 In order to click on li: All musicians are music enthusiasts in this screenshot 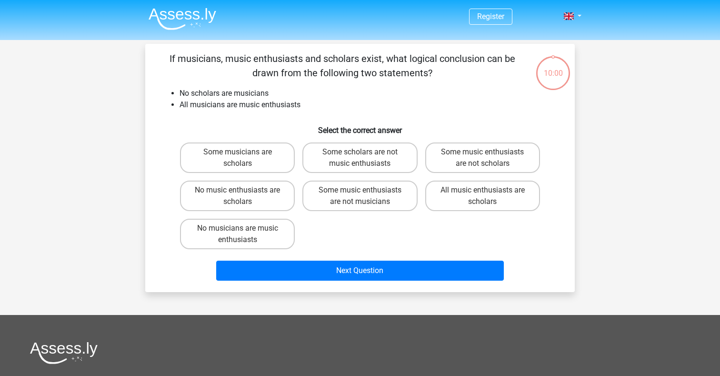, I will do `click(370, 105)`.